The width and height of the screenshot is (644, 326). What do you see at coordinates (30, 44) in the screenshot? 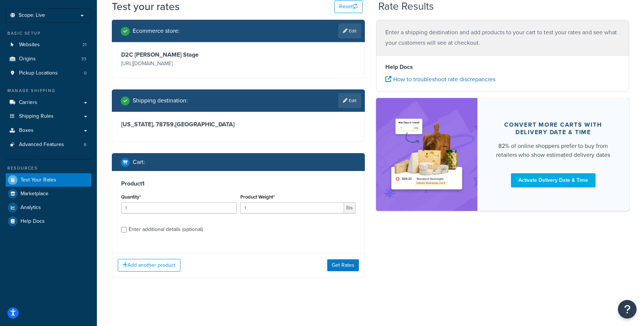
I see `span: Websites` at bounding box center [30, 44].